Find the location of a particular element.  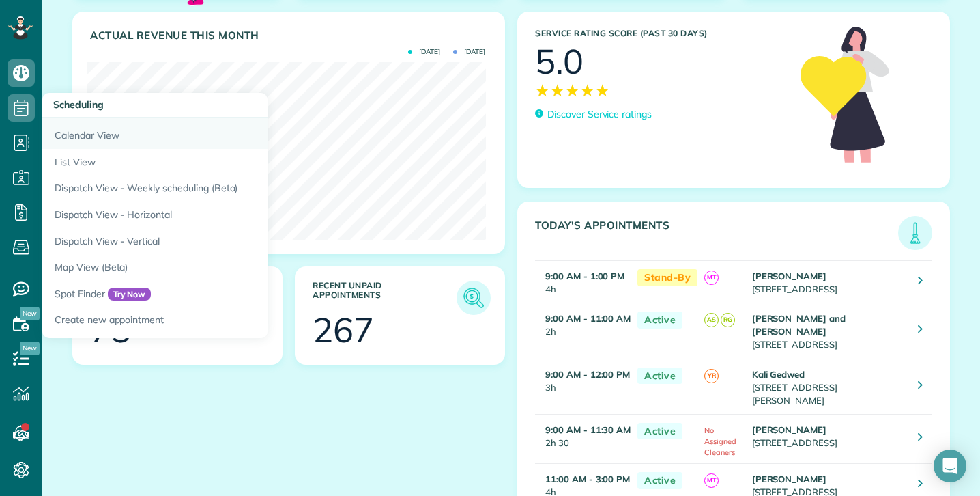

p: Discover Service ratings is located at coordinates (599, 114).